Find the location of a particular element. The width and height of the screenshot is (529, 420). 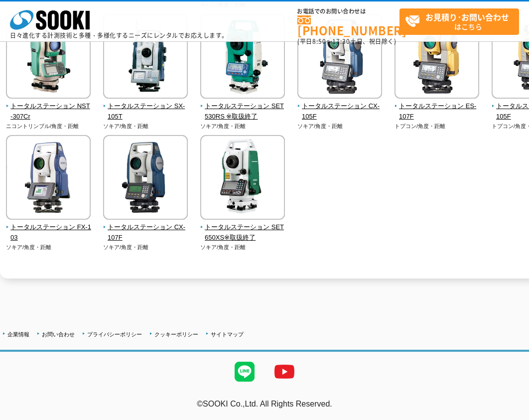

img: トータルステーション FX-103 is located at coordinates (48, 178).